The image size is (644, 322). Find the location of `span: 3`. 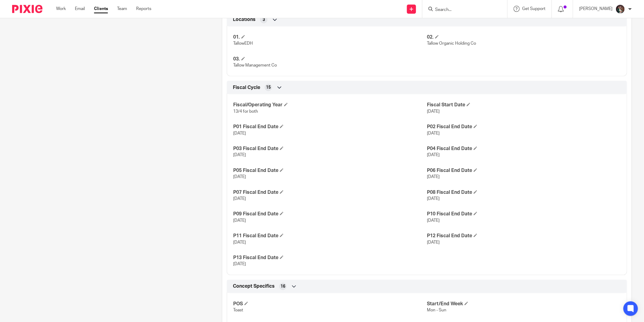

span: 3 is located at coordinates (264, 19).